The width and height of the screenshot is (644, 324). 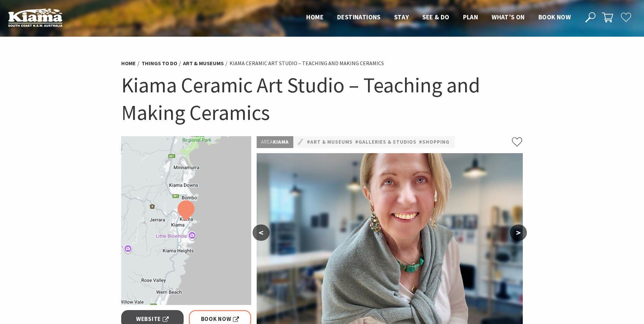 I want to click on span: Website, so click(x=152, y=319).